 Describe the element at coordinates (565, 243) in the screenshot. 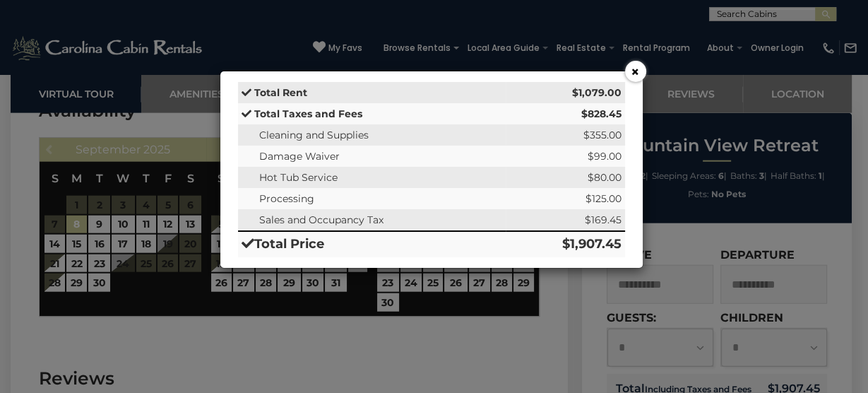

I see `td: $1,907.45` at that location.